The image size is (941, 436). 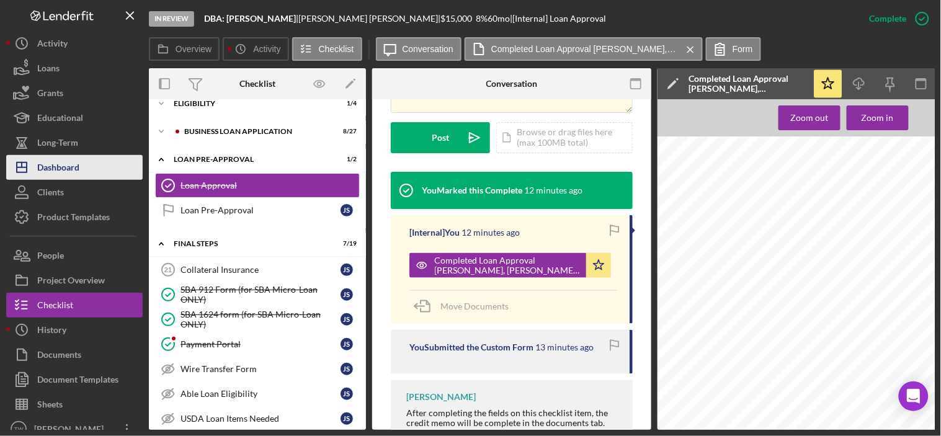 I want to click on span: Step-Up, so click(x=704, y=341).